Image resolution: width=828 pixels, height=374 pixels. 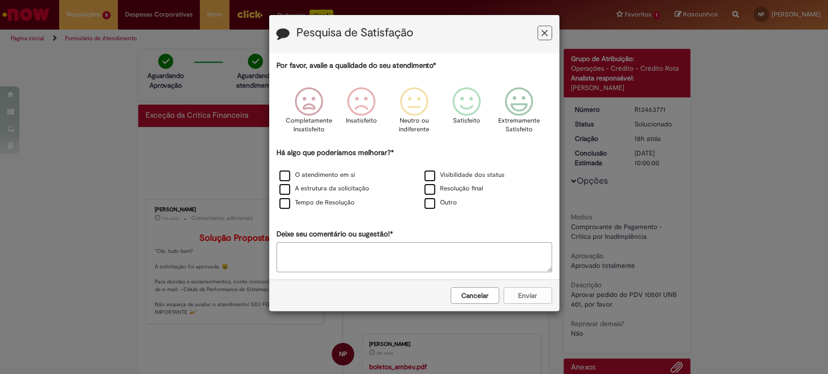 I want to click on label: Deixe seu comentário ou sugestão!*, so click(x=335, y=234).